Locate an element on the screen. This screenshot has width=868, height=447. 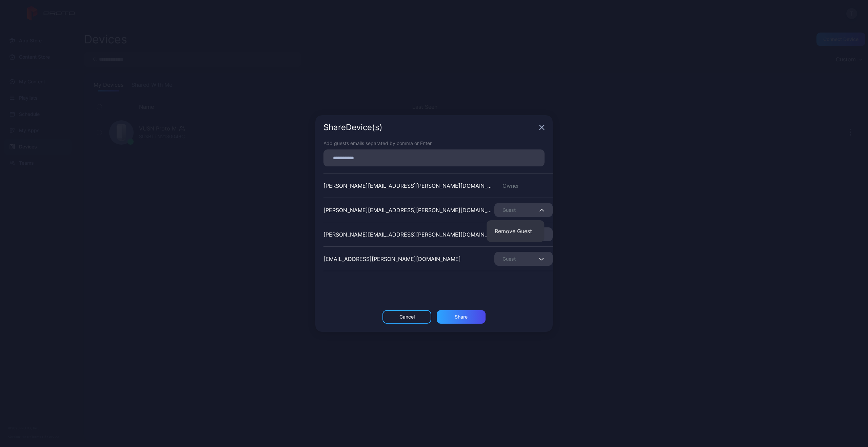
button: Cancel is located at coordinates (407, 316).